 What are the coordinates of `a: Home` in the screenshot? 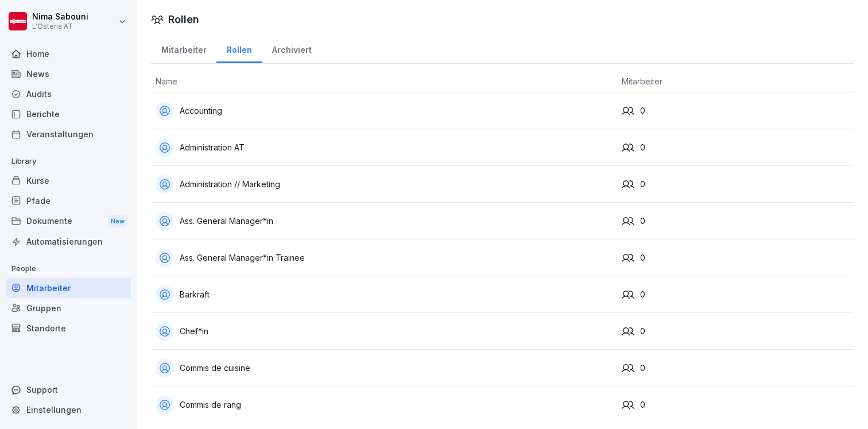 It's located at (68, 54).